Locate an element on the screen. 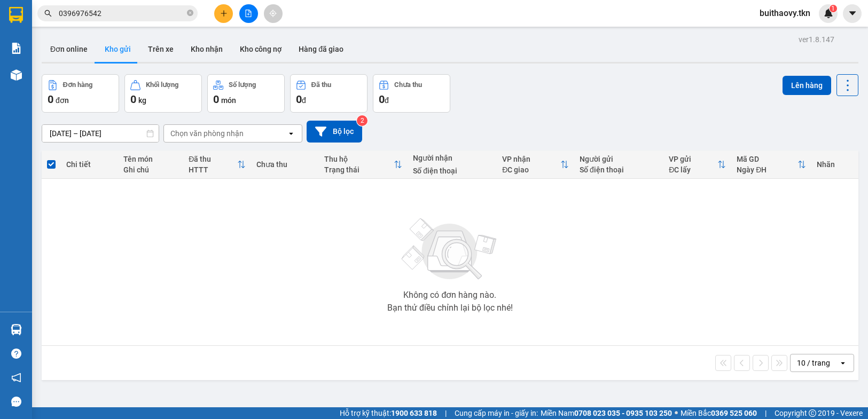  sup: 1 is located at coordinates (834, 9).